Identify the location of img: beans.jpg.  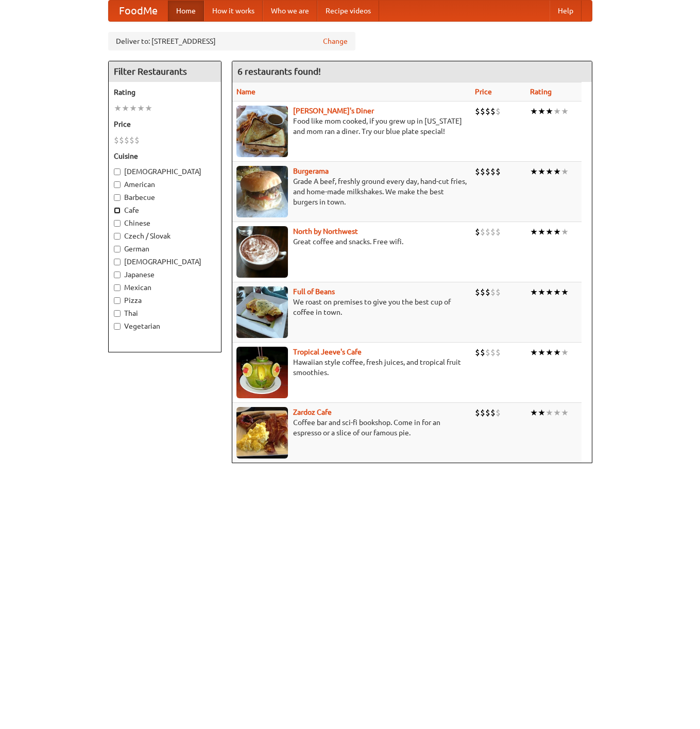
(262, 312).